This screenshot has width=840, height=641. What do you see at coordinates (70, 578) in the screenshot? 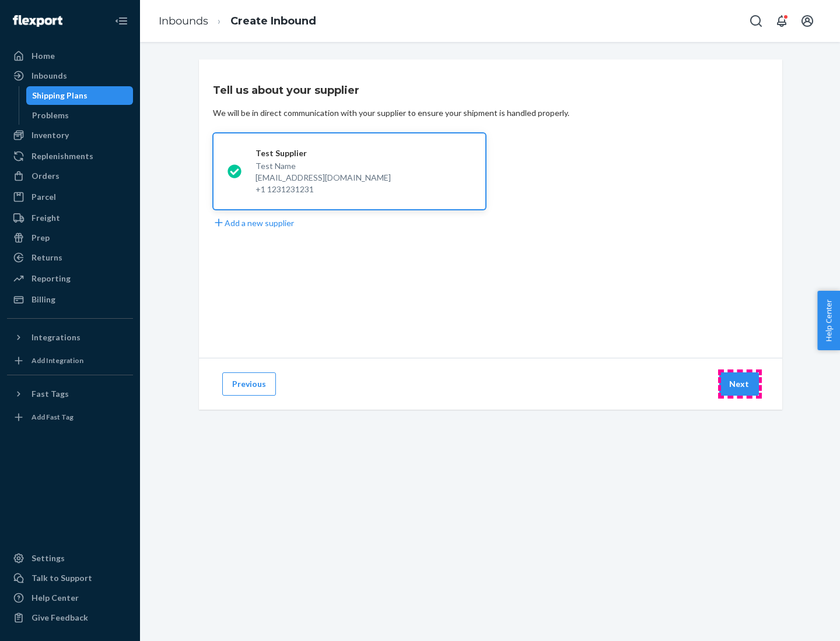
I see `a: Talk to Support` at bounding box center [70, 578].